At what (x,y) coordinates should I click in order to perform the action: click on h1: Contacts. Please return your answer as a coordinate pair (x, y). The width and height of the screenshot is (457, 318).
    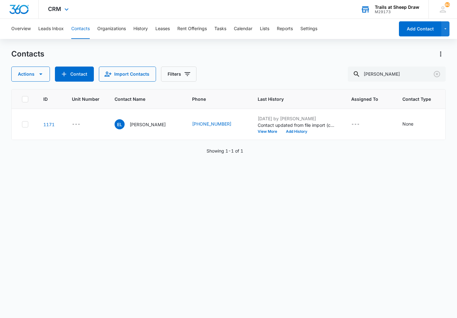
    Looking at the image, I should click on (28, 54).